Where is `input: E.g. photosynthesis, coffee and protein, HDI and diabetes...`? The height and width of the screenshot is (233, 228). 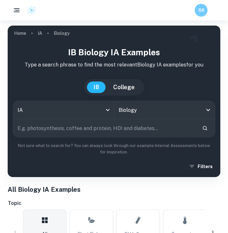 input: E.g. photosynthesis, coffee and protein, HDI and diabetes... is located at coordinates (105, 128).